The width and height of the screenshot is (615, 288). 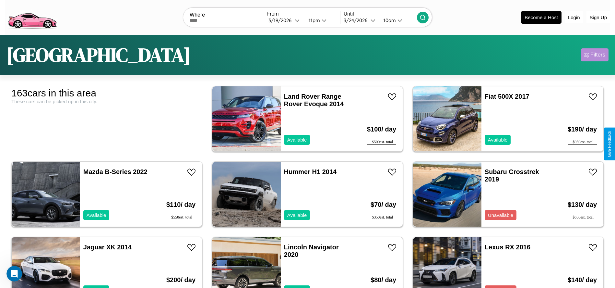 What do you see at coordinates (598, 55) in the screenshot?
I see `div: Filters` at bounding box center [598, 55].